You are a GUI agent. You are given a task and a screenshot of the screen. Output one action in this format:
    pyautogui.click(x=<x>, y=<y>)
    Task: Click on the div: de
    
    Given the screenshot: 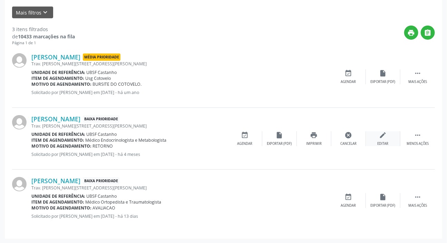 What is the action you would take?
    pyautogui.click(x=44, y=36)
    